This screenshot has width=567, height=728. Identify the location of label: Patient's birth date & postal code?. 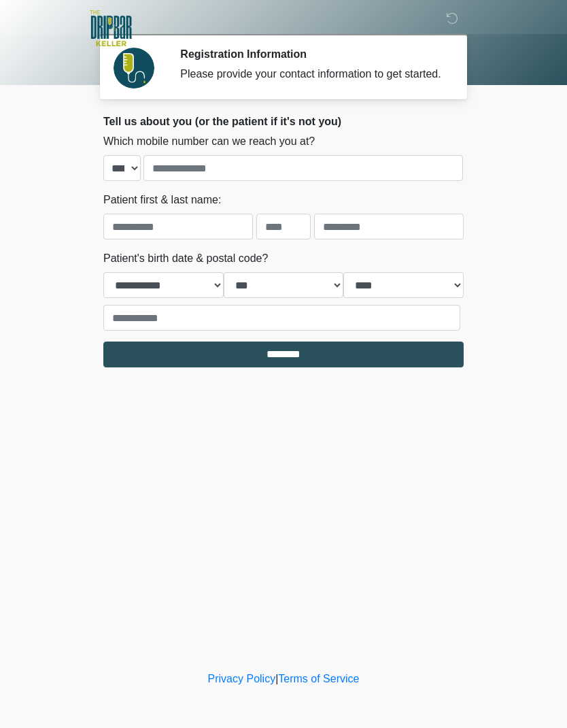
(185, 259).